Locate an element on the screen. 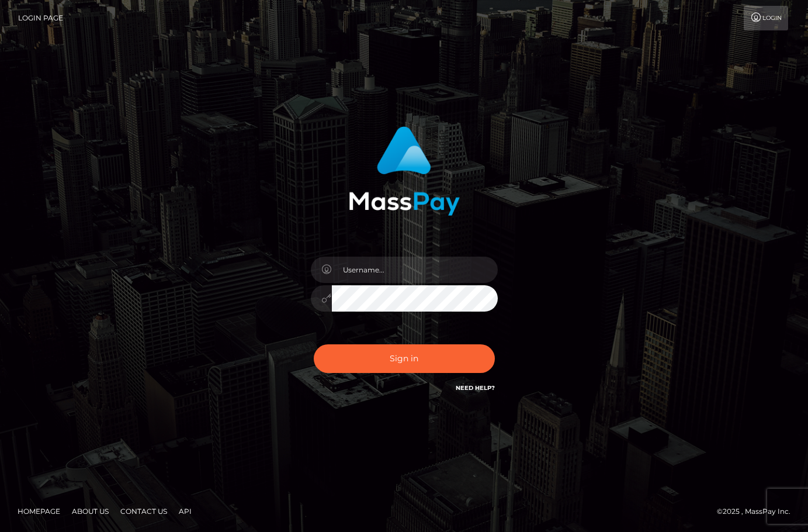 This screenshot has height=532, width=808. div: © 2025 , MassPay Inc. is located at coordinates (758, 512).